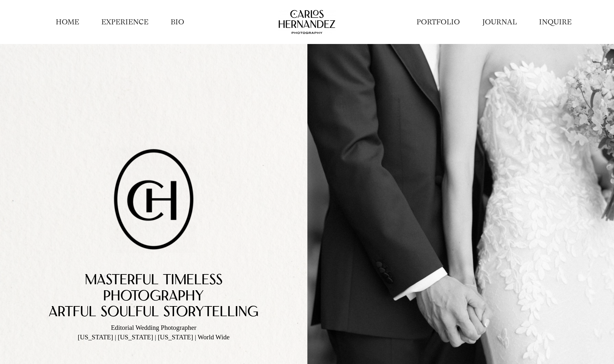  I want to click on span: Artful Soulful StorytelLing, so click(154, 313).